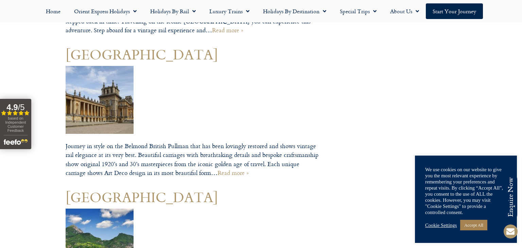  Describe the element at coordinates (53, 11) in the screenshot. I see `a: Home` at that location.